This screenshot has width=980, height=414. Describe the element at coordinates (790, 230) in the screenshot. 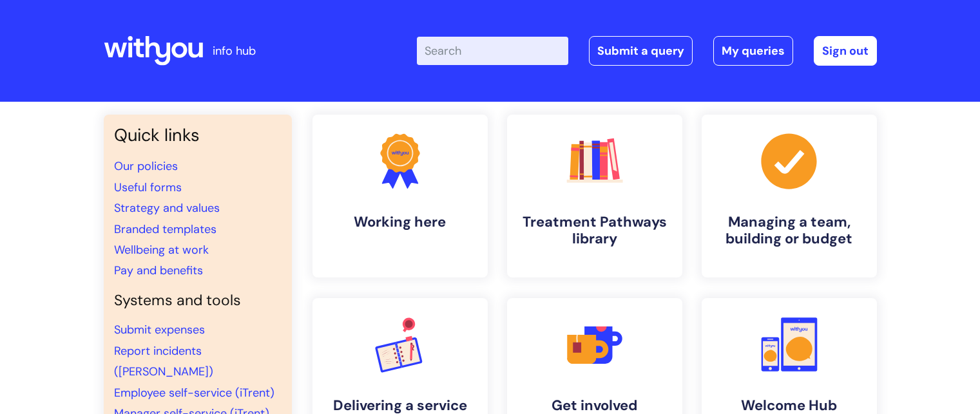

I see `h4: Managing a team, building or budget` at that location.